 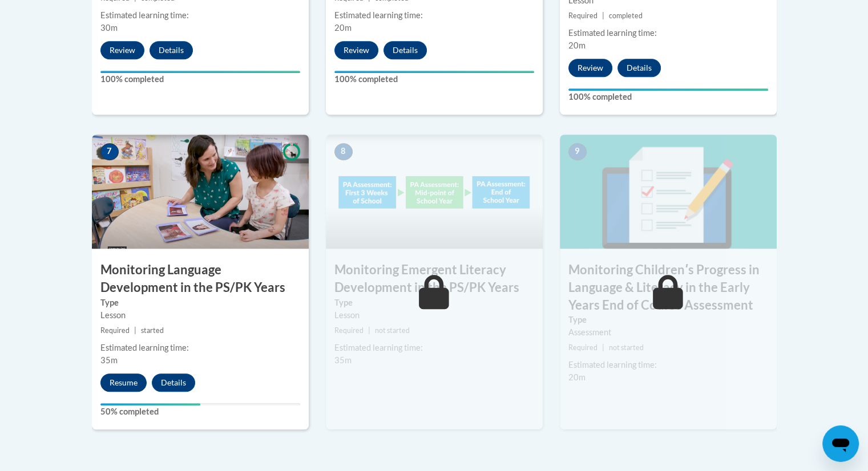 I want to click on button: Resume, so click(x=123, y=383).